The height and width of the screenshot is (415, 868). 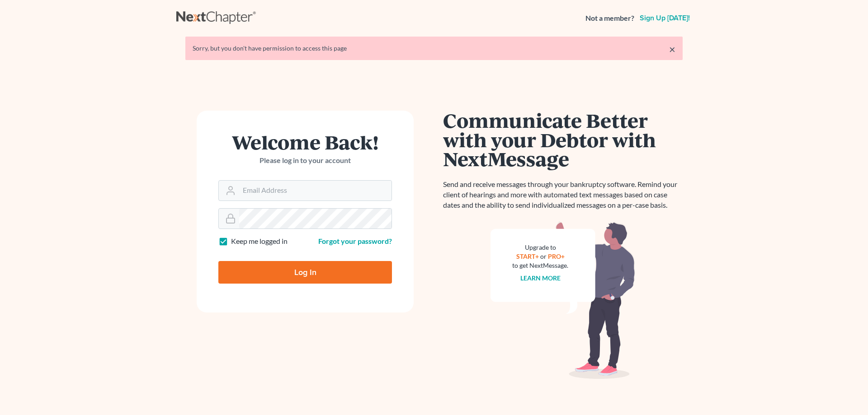 I want to click on h1: Communicate Better with your Debtor with NextMessage, so click(x=563, y=139).